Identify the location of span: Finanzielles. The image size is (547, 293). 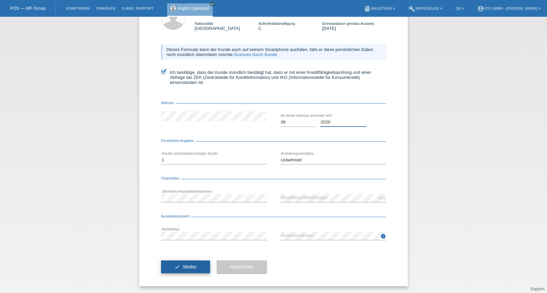
(171, 178).